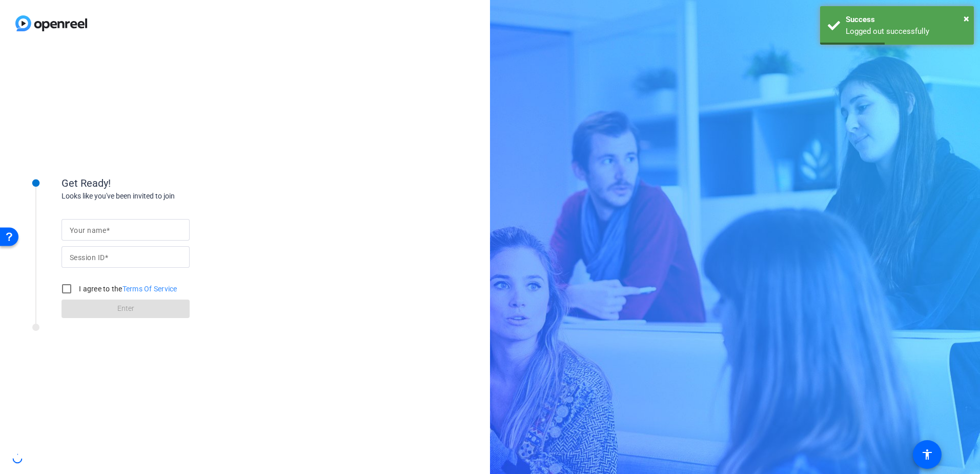 This screenshot has width=980, height=474. What do you see at coordinates (164, 184) in the screenshot?
I see `div: Get Ready!` at bounding box center [164, 184].